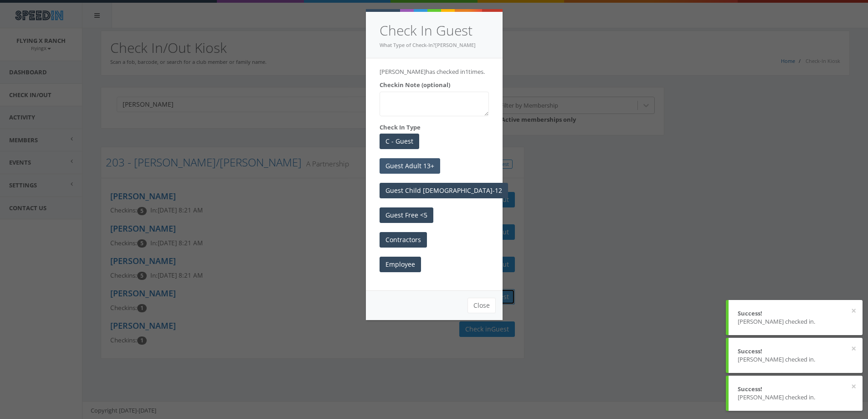 The width and height of the screenshot is (868, 419). I want to click on button: Close, so click(481, 305).